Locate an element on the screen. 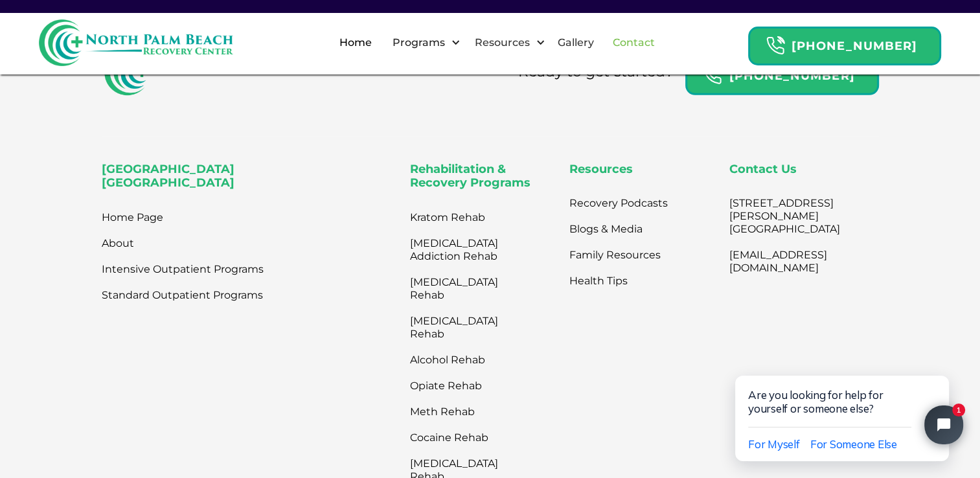 Image resolution: width=980 pixels, height=478 pixels. span: For Someone Else is located at coordinates (146, 109).